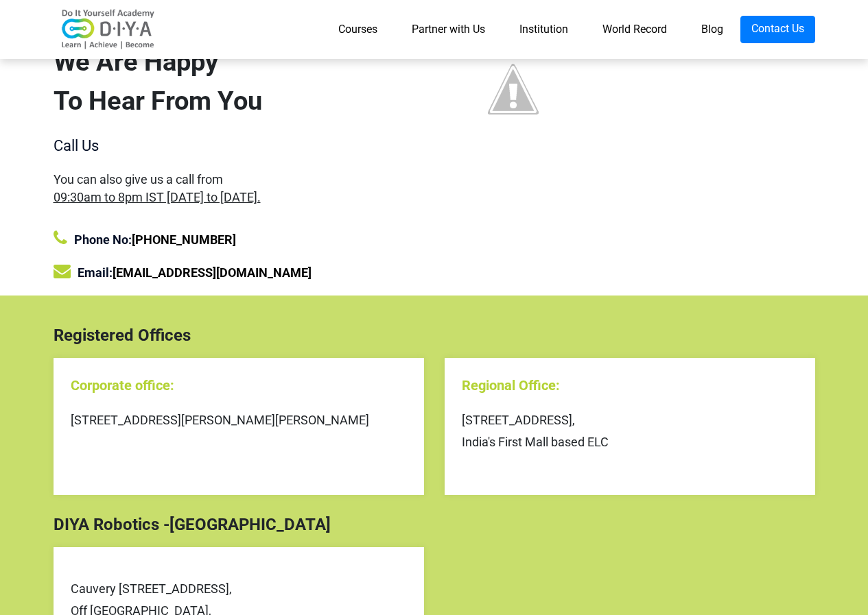 This screenshot has width=868, height=615. I want to click on div: Email:, so click(239, 272).